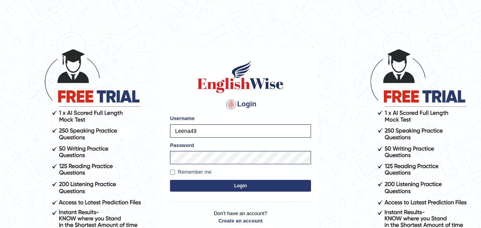 The height and width of the screenshot is (228, 481). I want to click on h4: Login, so click(240, 105).